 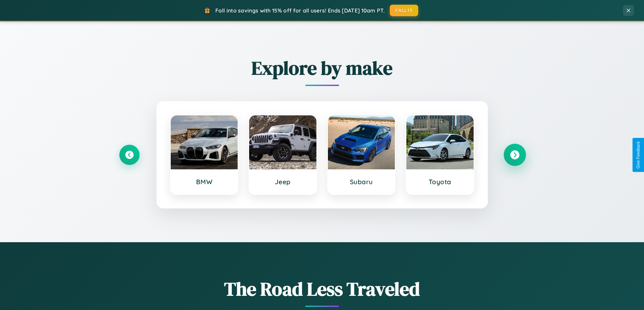 I want to click on h3: Toyota, so click(x=440, y=182).